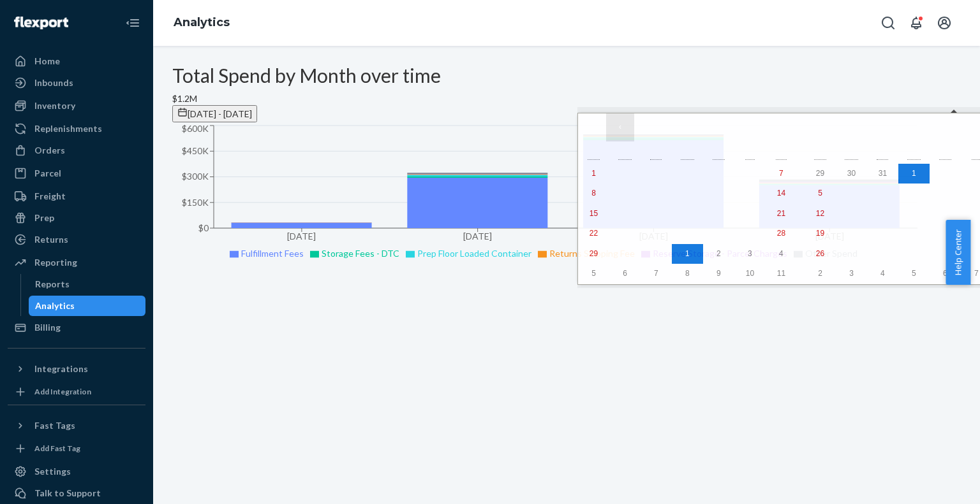 This screenshot has height=504, width=980. Describe the element at coordinates (624, 234) in the screenshot. I see `button: December 23, 2024` at that location.